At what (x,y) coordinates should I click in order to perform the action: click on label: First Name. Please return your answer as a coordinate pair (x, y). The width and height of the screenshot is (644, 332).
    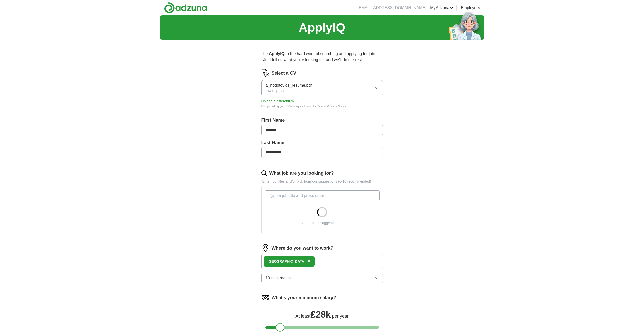
    Looking at the image, I should click on (322, 120).